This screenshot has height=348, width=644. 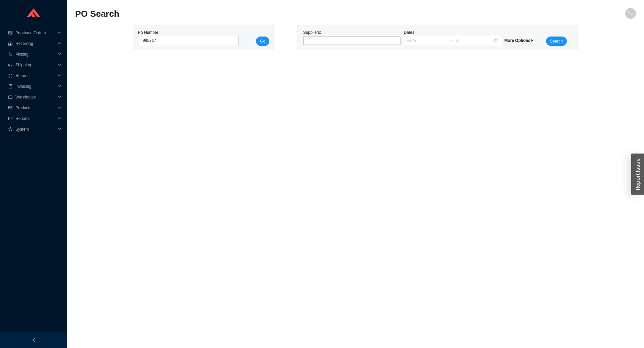 What do you see at coordinates (556, 41) in the screenshot?
I see `button: Search` at bounding box center [556, 41].